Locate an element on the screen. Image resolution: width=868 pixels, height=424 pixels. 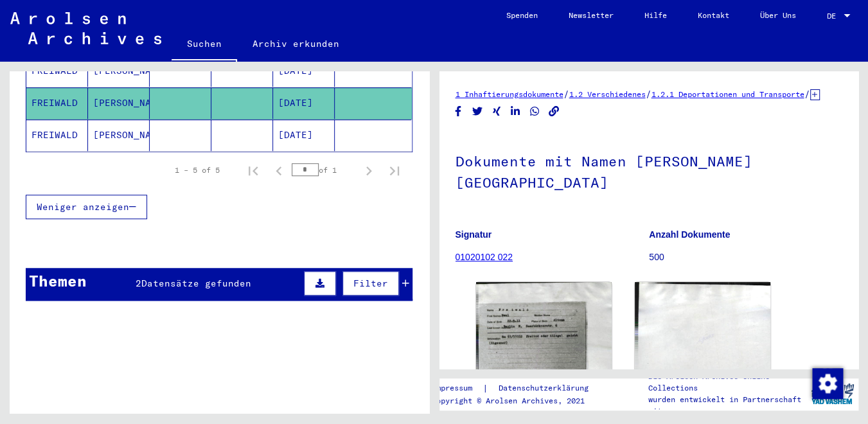
div: of 1 is located at coordinates (324, 170).